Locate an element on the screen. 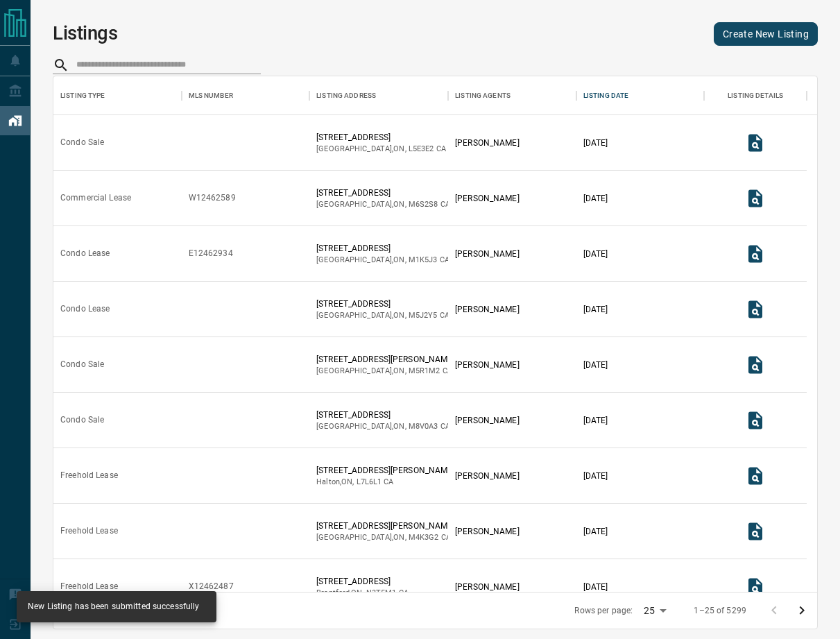  a: Create New Listing is located at coordinates (766, 34).